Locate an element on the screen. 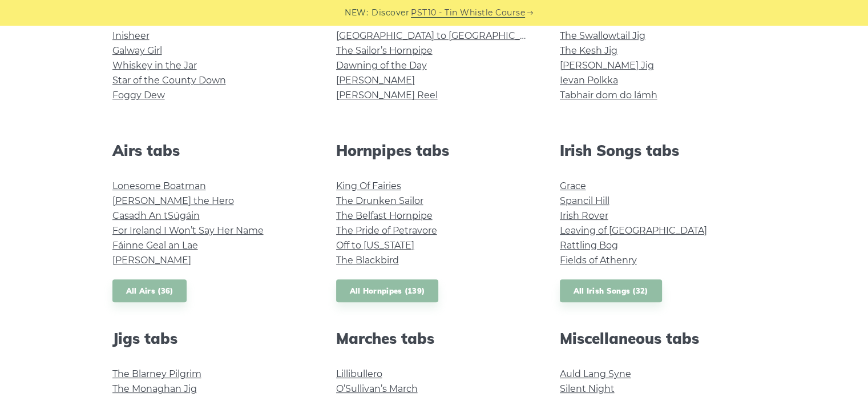 This screenshot has width=868, height=397. a: The Belfast Hornpipe is located at coordinates (384, 215).